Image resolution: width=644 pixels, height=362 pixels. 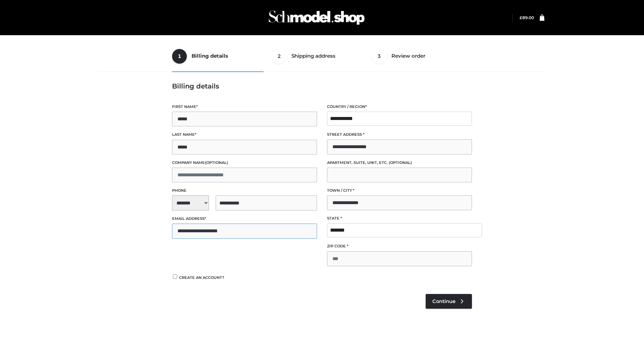 I want to click on bdi: 89.00, so click(x=527, y=17).